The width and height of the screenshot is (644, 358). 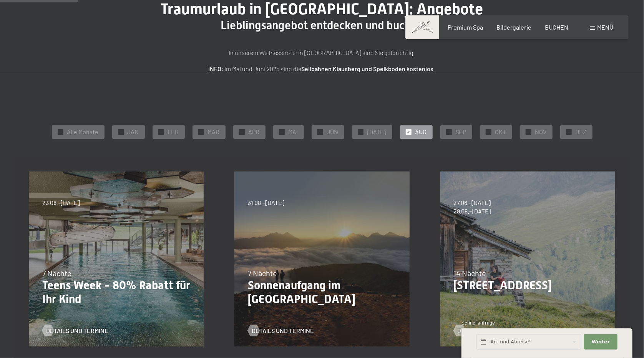 What do you see at coordinates (470, 273) in the screenshot?
I see `span: 14 Nächte` at bounding box center [470, 273].